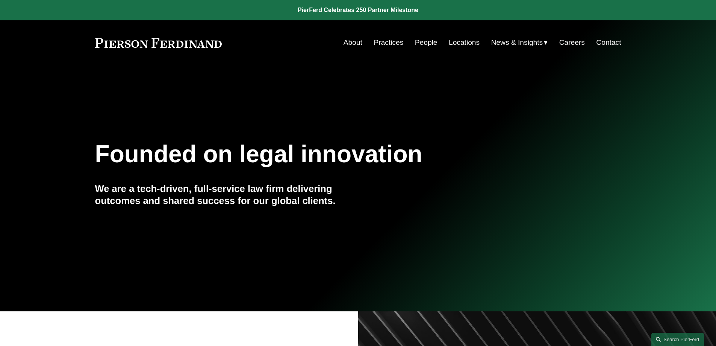 Image resolution: width=716 pixels, height=346 pixels. Describe the element at coordinates (388, 42) in the screenshot. I see `a: Practices` at that location.